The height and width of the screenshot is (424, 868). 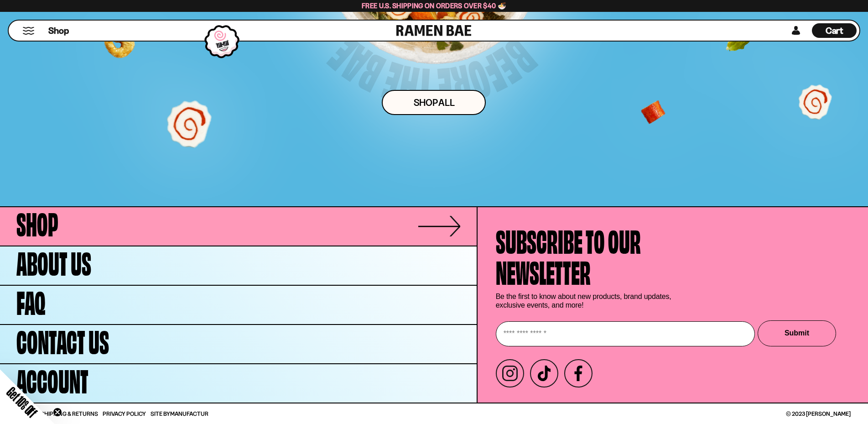 What do you see at coordinates (69, 413) in the screenshot?
I see `span: Shipping & Returns` at bounding box center [69, 413].